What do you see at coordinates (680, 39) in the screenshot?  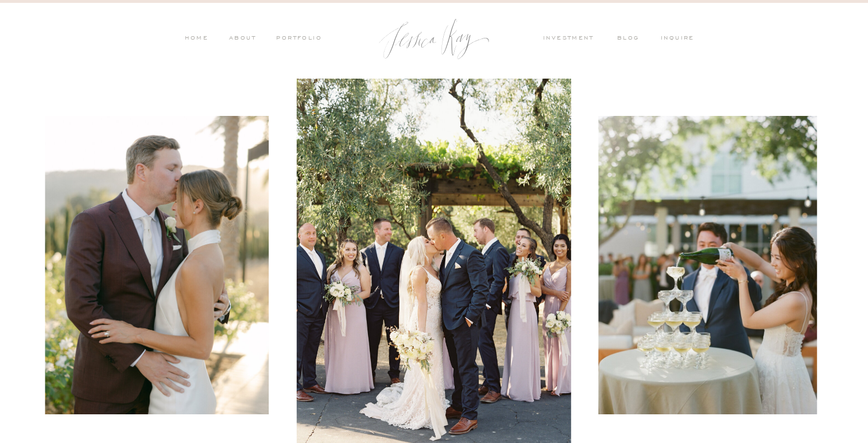 I see `a: inquire` at bounding box center [680, 39].